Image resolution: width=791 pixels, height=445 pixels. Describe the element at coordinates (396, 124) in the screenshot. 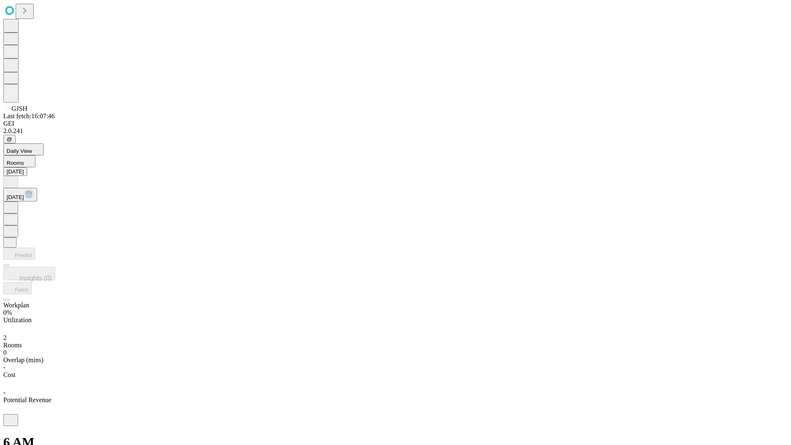

I see `div: GEI` at that location.